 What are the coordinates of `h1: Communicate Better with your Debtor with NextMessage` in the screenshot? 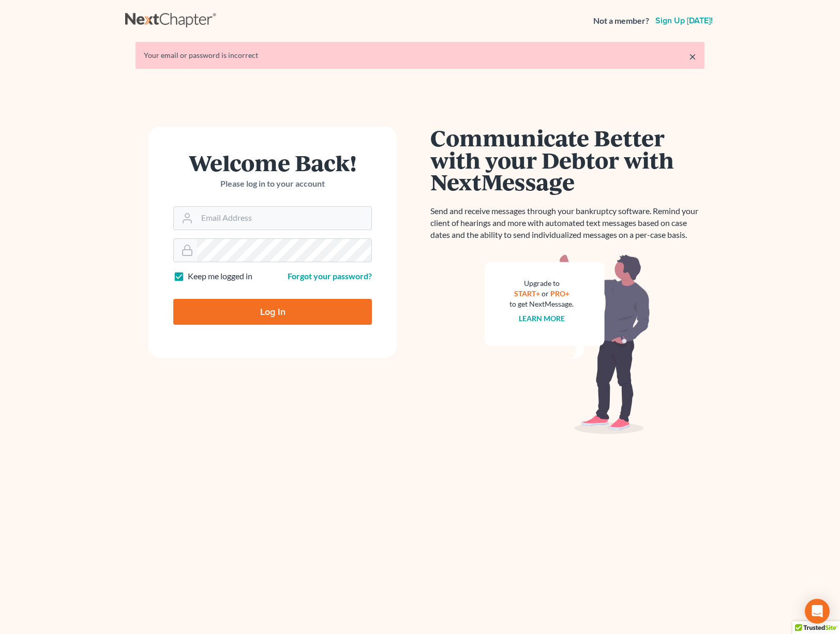 It's located at (567, 160).